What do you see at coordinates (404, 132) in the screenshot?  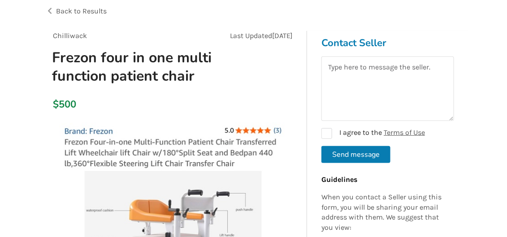 I see `a: Terms of Use` at bounding box center [404, 132].